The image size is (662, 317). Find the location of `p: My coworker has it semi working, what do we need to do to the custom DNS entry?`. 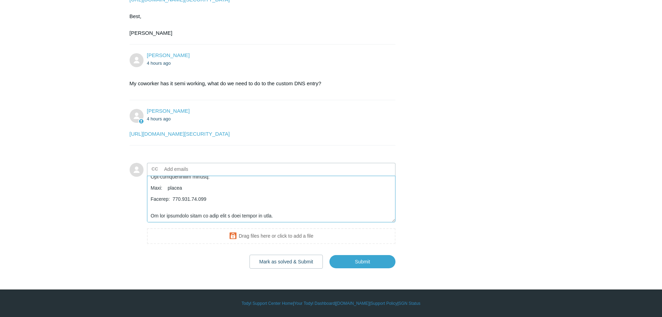

p: My coworker has it semi working, what do we need to do to the custom DNS entry? is located at coordinates (259, 83).